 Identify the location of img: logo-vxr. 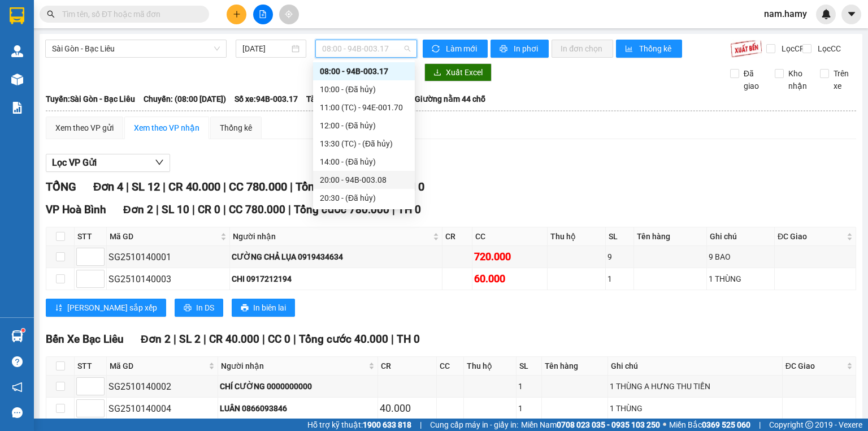
(17, 16).